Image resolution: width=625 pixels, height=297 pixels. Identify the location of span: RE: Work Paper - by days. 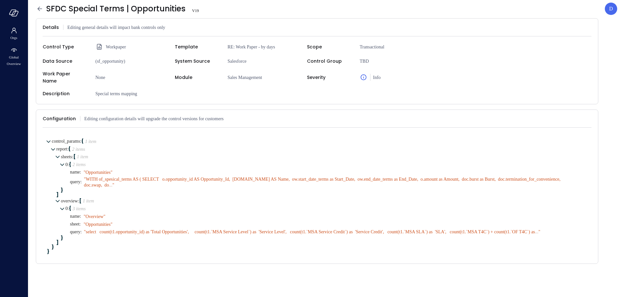
(266, 47).